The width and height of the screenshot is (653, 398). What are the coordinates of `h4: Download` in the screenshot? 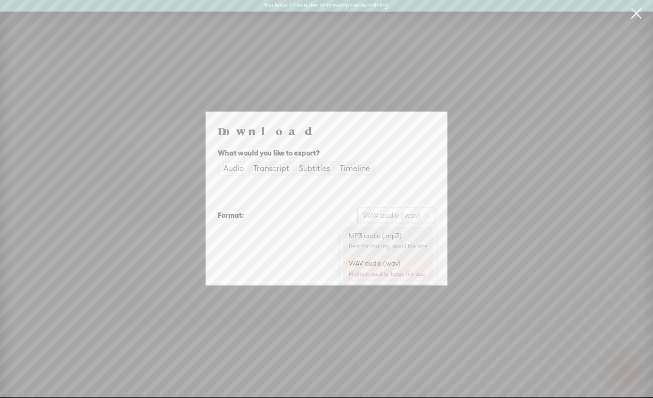 It's located at (326, 131).